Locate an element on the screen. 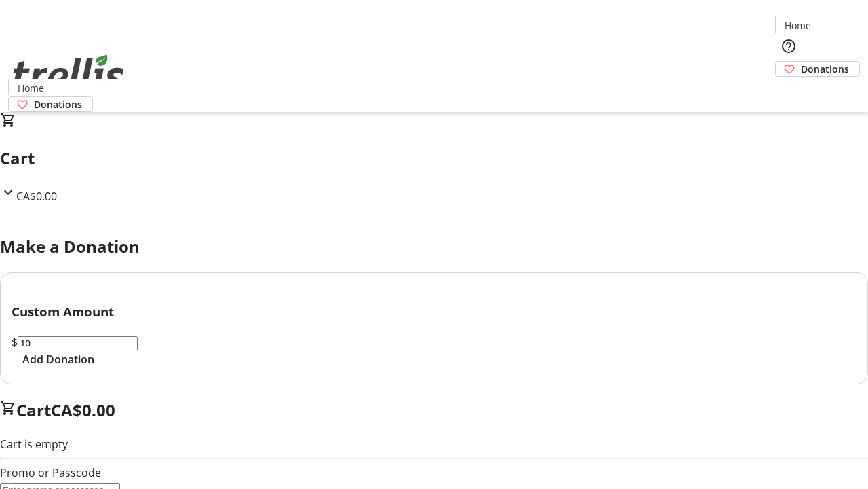 This screenshot has width=868, height=489. h3: Custom Amount is located at coordinates (434, 312).